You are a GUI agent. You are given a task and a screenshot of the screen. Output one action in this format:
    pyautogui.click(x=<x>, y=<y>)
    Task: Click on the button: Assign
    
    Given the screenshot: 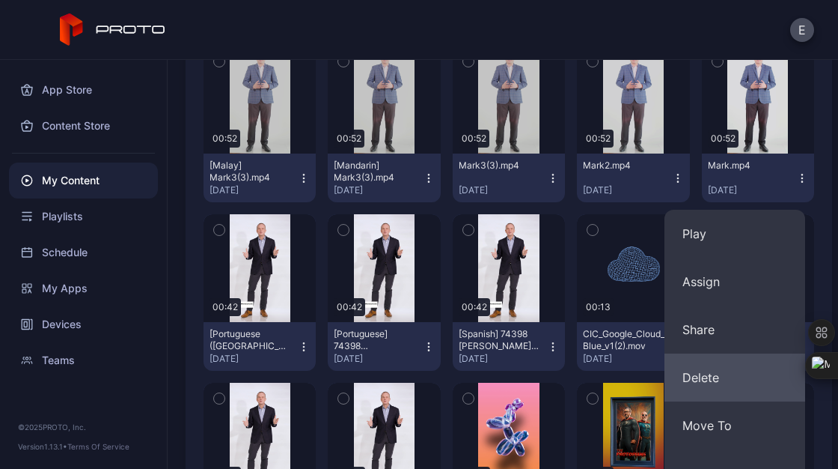 What is the action you would take?
    pyautogui.click(x=735, y=281)
    